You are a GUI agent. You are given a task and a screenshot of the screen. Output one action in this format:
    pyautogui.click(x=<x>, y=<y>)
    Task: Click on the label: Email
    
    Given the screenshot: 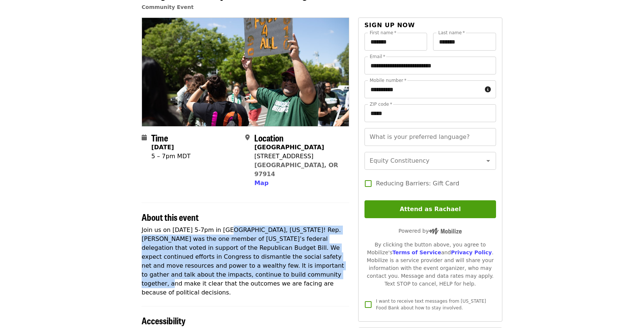 What is the action you would take?
    pyautogui.click(x=377, y=57)
    